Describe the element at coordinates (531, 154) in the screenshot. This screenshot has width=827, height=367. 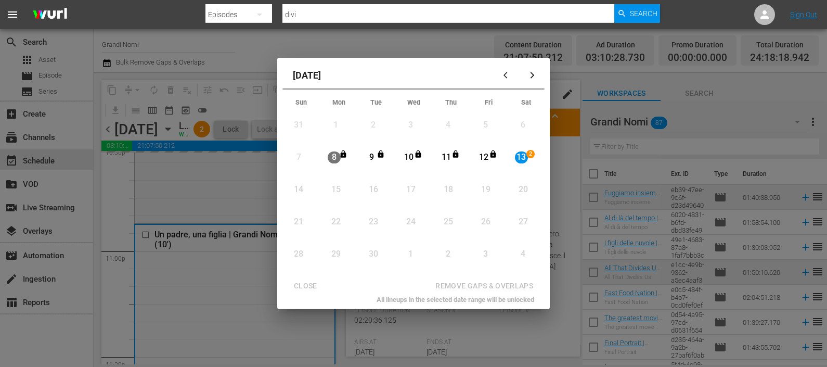
I see `span: 2` at that location.